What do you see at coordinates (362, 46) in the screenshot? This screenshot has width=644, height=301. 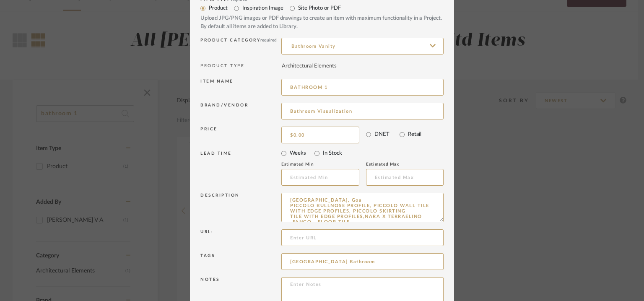 I see `input: Type a category to search and select` at bounding box center [362, 46].